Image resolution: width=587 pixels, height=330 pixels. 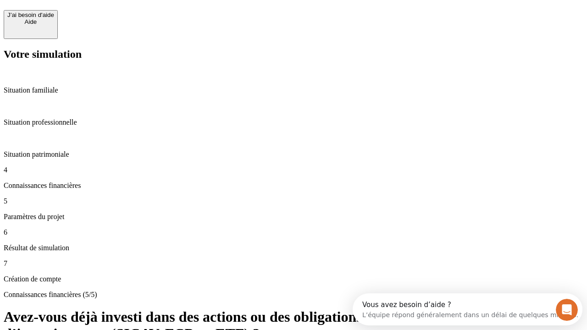 What do you see at coordinates (293, 217) in the screenshot?
I see `p: Paramètres du projet` at bounding box center [293, 217].